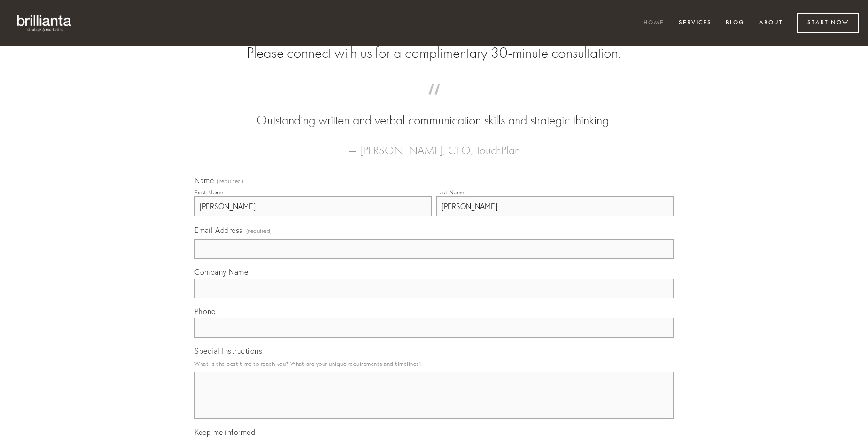 This screenshot has width=868, height=441. What do you see at coordinates (228, 351) in the screenshot?
I see `span: Special Instructions` at bounding box center [228, 351].